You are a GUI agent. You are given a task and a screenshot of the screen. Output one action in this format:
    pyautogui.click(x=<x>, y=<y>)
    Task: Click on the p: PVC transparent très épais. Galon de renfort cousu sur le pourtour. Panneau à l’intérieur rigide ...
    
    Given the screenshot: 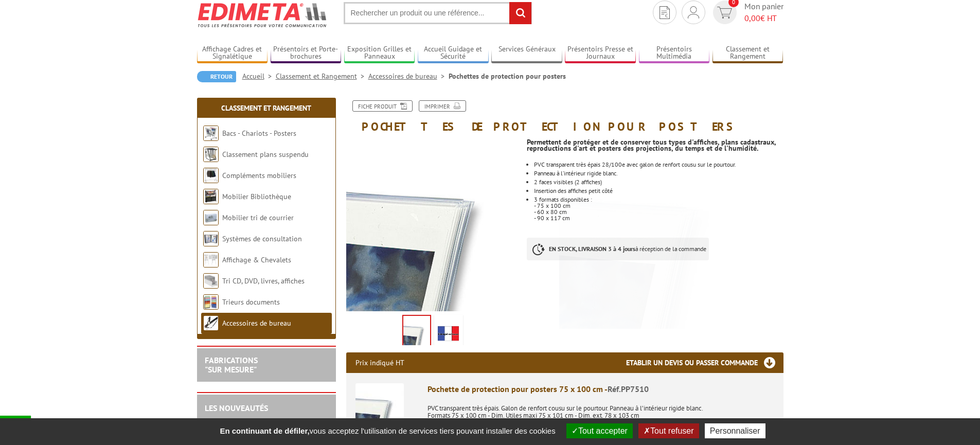 What is the action you would take?
    pyautogui.click(x=601, y=409)
    